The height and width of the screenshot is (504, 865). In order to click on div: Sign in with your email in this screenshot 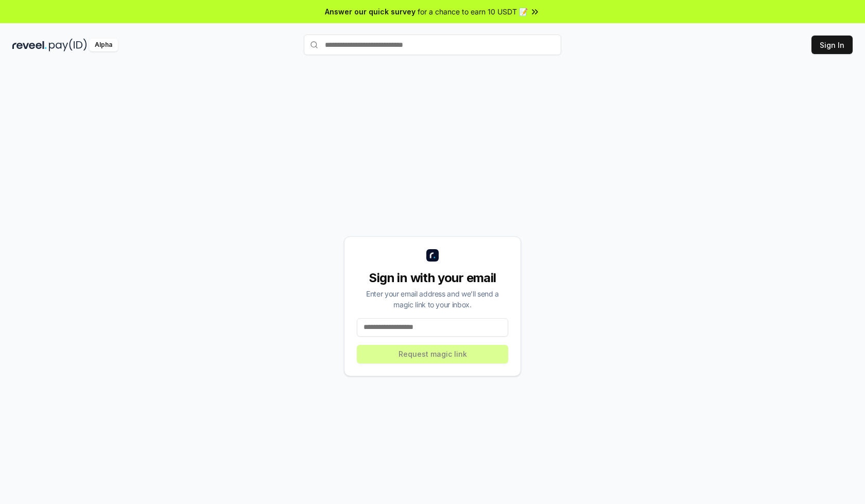, I will do `click(432, 278)`.